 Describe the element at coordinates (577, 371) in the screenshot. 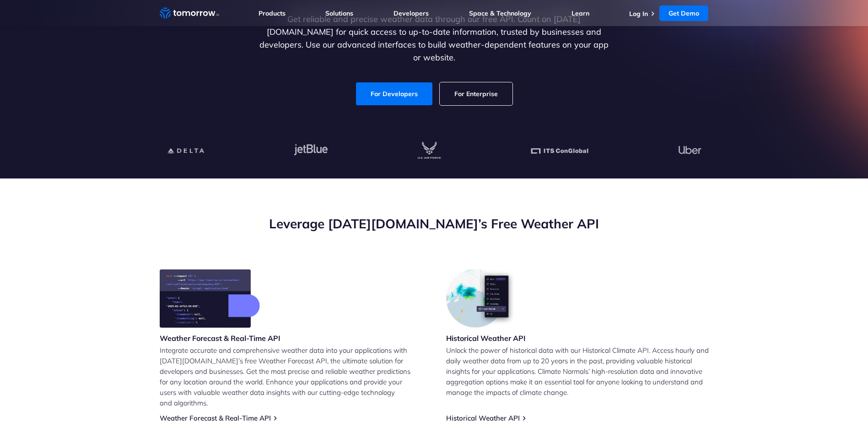

I see `p: Unlock the power of historical data with our Historical Climate API. Access hourly and daily weat...` at that location.